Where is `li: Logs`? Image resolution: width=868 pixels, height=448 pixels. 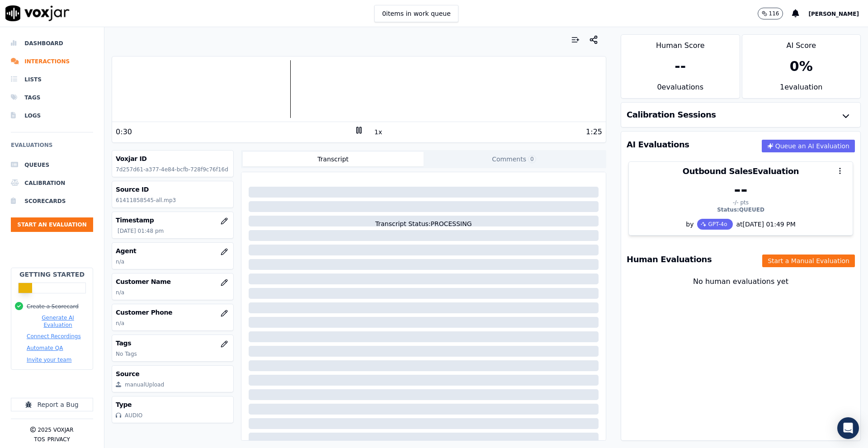 li: Logs is located at coordinates (52, 116).